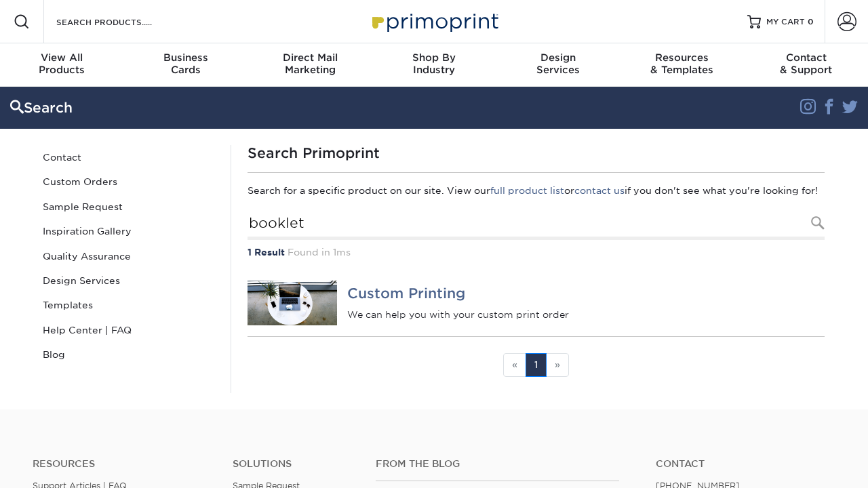  I want to click on a: Shop ByIndustry, so click(434, 65).